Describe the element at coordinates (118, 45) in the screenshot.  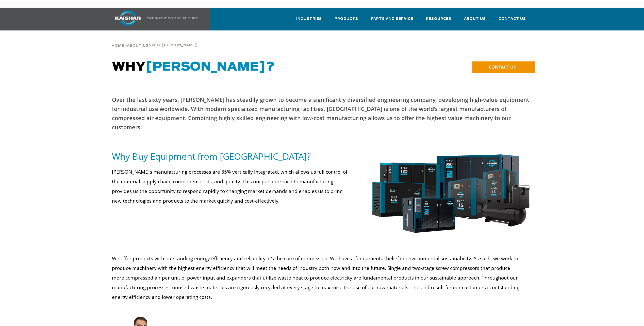
I see `a: Home` at that location.